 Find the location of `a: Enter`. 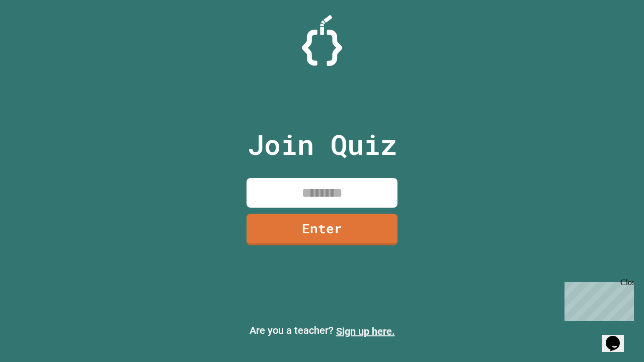

a: Enter is located at coordinates (322, 229).